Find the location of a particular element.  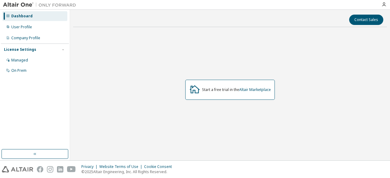

div: Managed is located at coordinates (20, 60).